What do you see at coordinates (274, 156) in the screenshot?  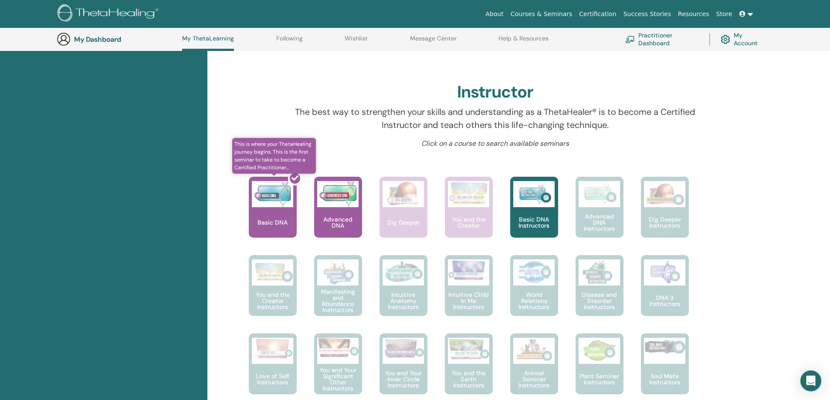 I see `span: This is where your ThetaHealing journey begins. This is the first seminar to take to become a Cer...` at bounding box center [274, 156].